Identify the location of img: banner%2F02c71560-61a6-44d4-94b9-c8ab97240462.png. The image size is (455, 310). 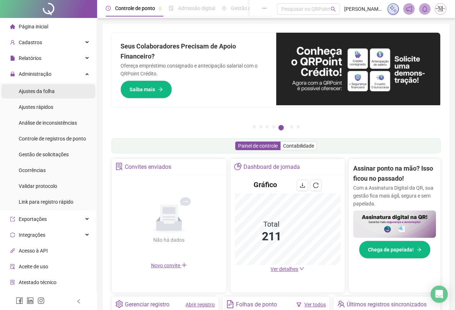
(394, 224).